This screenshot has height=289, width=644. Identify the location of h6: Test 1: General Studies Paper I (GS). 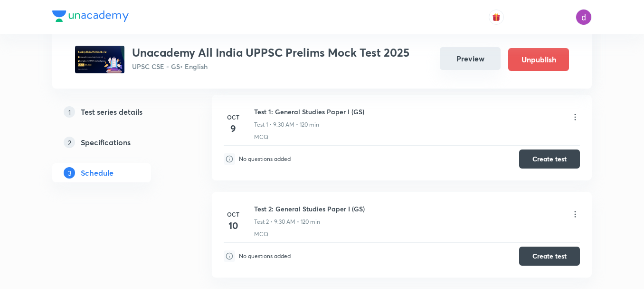
(309, 111).